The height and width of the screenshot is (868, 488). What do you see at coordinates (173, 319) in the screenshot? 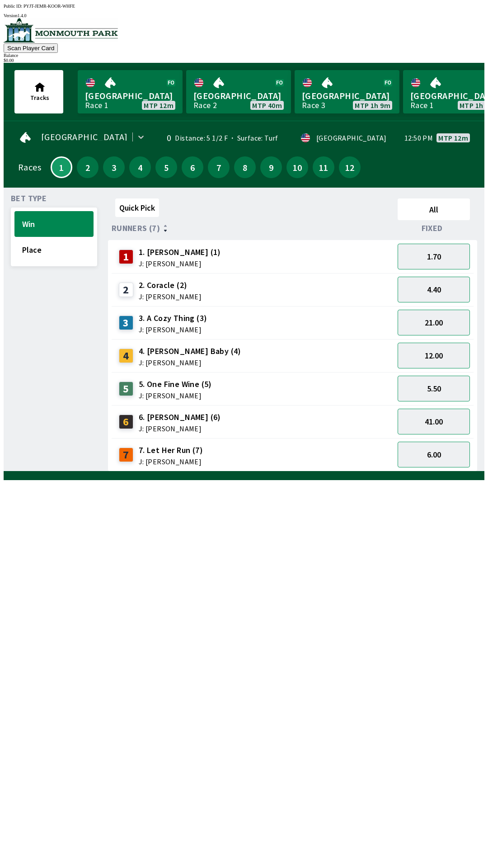
I see `span: 3. A Cozy Thing (3)` at bounding box center [173, 319].